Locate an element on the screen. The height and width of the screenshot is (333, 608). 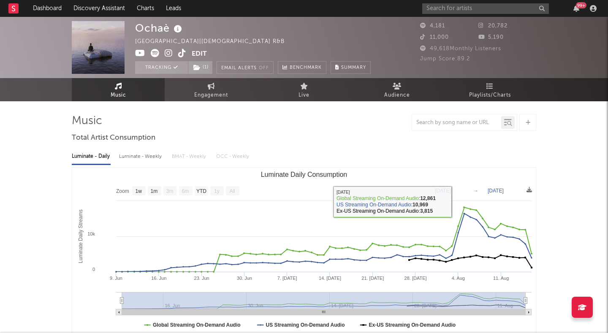
text: US Streaming On-Demand Audio is located at coordinates (305, 325).